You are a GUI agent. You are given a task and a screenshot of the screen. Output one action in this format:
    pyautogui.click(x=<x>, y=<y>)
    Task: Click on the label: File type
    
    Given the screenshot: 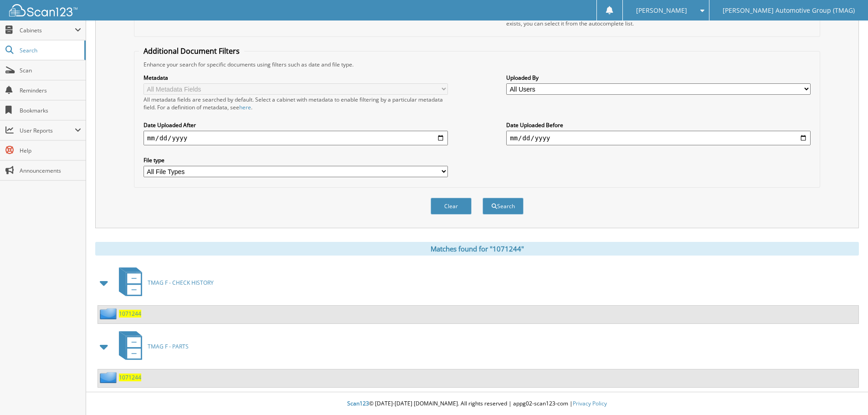 What is the action you would take?
    pyautogui.click(x=296, y=160)
    